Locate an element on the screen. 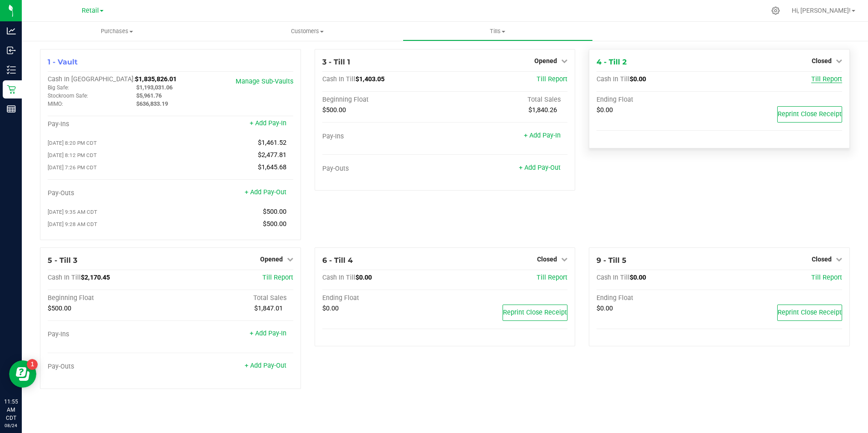 The height and width of the screenshot is (433, 868). span: Purchases is located at coordinates (117, 31).